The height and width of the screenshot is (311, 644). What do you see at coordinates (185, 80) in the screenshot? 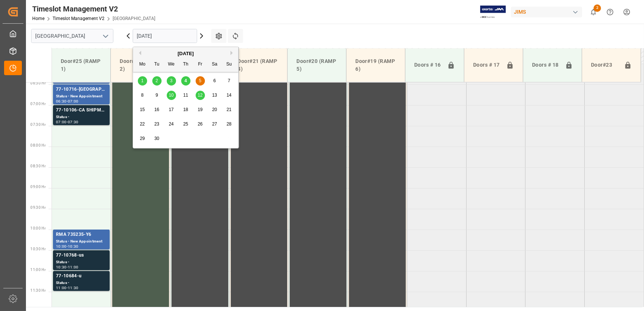
I see `div: Choose Thursday, September 4th, 2025` at bounding box center [185, 80].